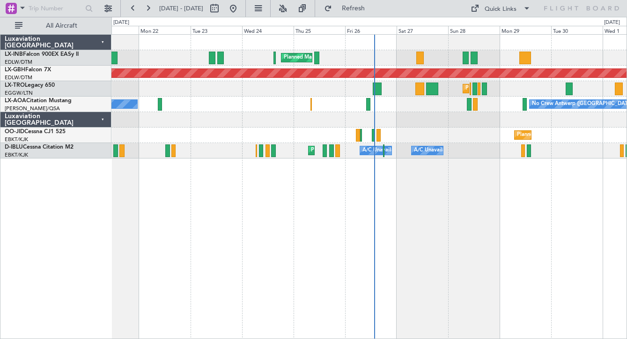  What do you see at coordinates (56, 26) in the screenshot?
I see `button: All Aircraft` at bounding box center [56, 26].